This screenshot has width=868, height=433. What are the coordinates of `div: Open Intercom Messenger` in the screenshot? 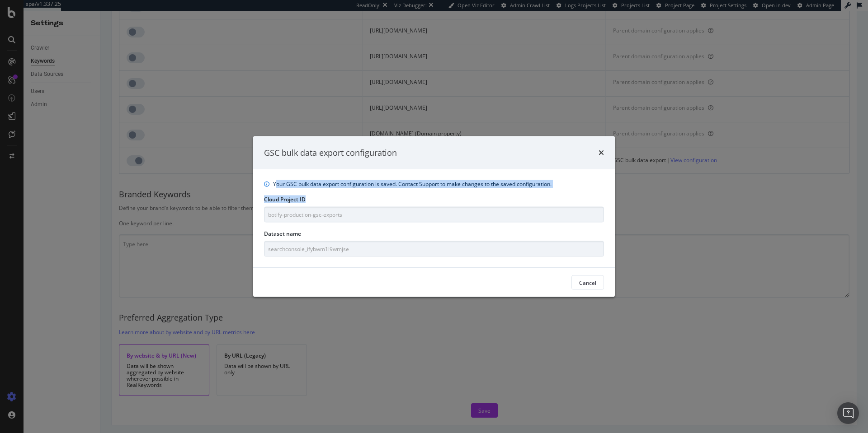 It's located at (848, 413).